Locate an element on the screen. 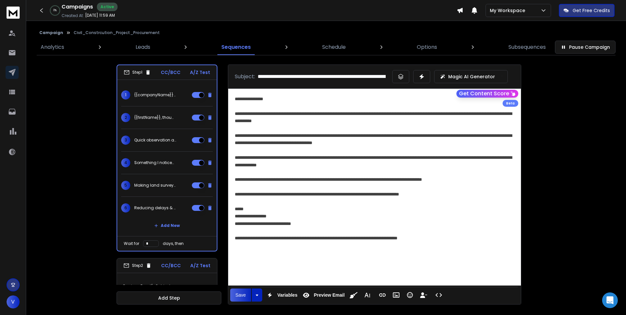 This screenshot has width=626, height=315. span: Variables is located at coordinates (287, 295).